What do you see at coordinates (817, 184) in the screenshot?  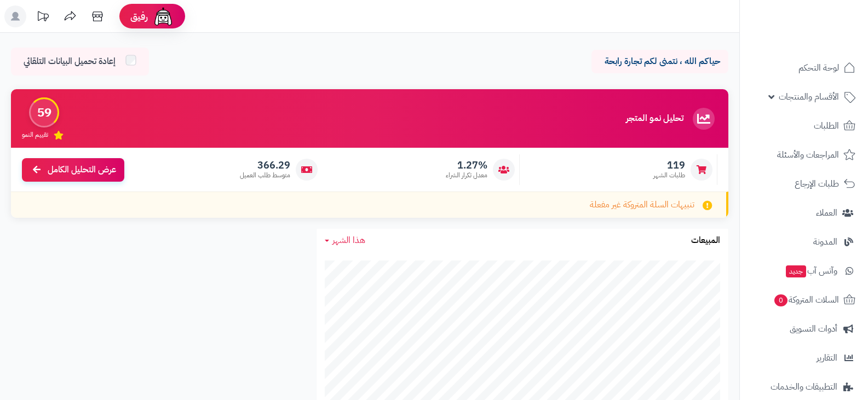 I see `span: طلبات الإرجاع` at bounding box center [817, 184].